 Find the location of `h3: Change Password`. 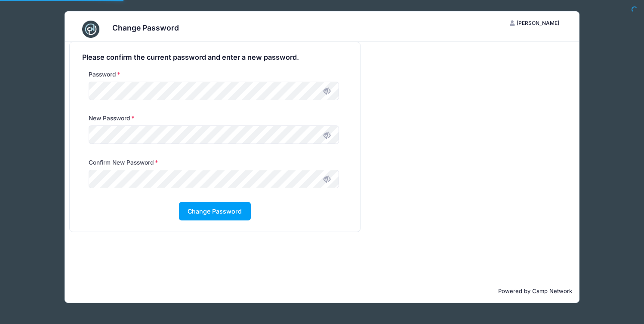

h3: Change Password is located at coordinates (146, 28).